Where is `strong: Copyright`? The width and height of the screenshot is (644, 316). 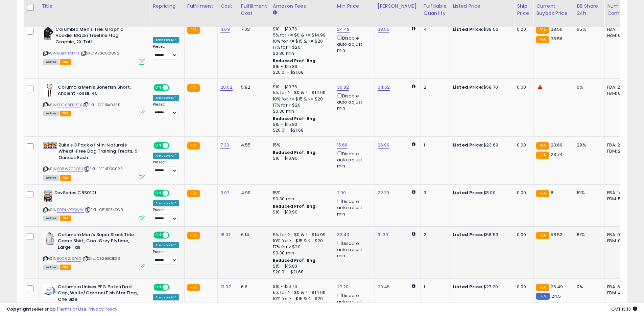
strong: Copyright is located at coordinates (19, 309).